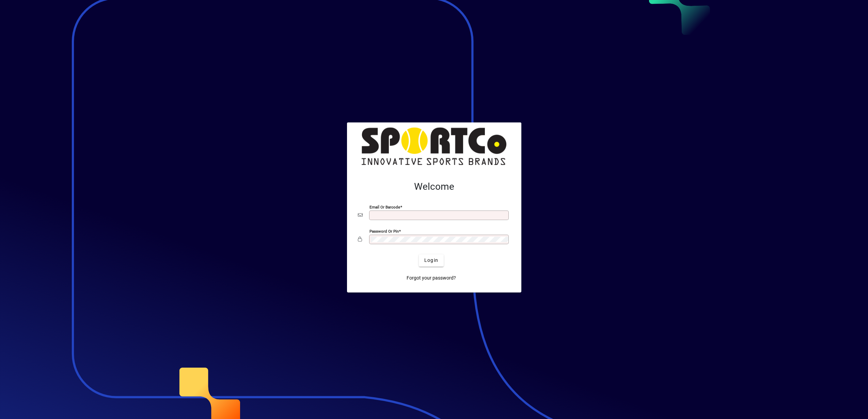  I want to click on mat-label: Email or Barcode, so click(385, 207).